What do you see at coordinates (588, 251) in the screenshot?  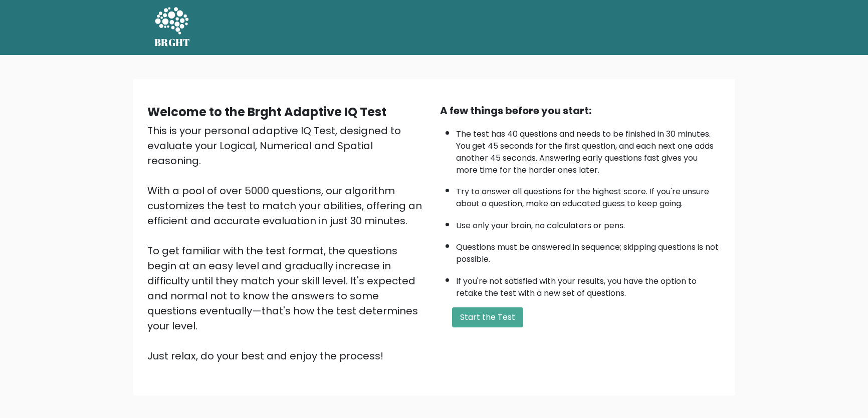 I see `li: Questions must be answered in sequence; skipping questions is not possible.` at bounding box center [588, 251].